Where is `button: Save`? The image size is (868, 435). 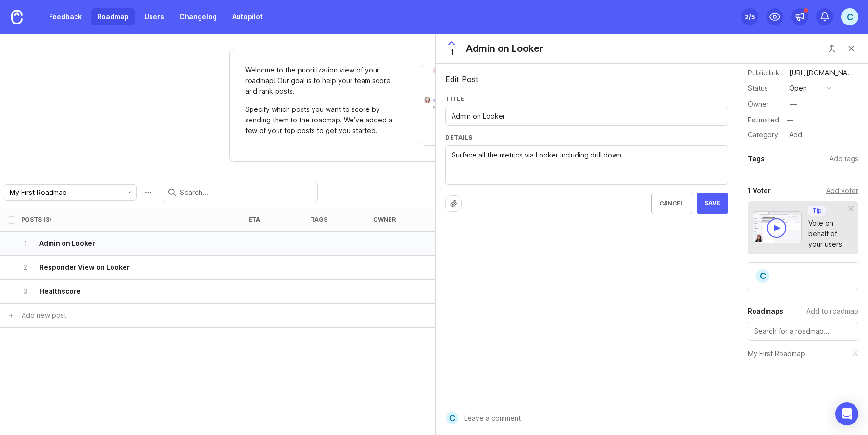
button: Save is located at coordinates (712, 203).